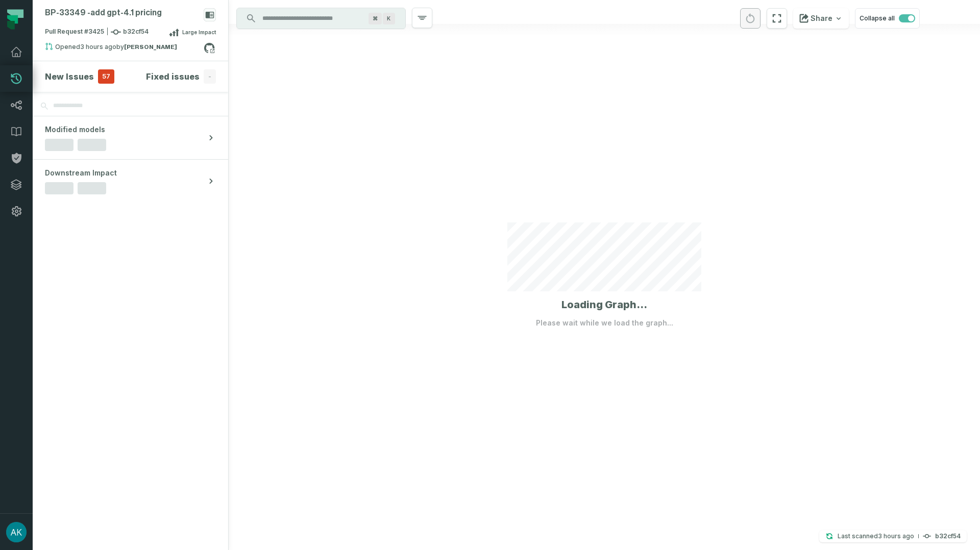 The width and height of the screenshot is (980, 550). I want to click on button: New Issues57Fixed issues-, so click(130, 76).